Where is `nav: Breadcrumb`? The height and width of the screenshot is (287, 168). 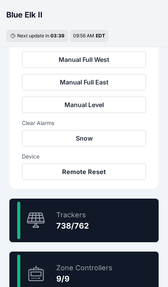 nav: Breadcrumb is located at coordinates (84, 15).